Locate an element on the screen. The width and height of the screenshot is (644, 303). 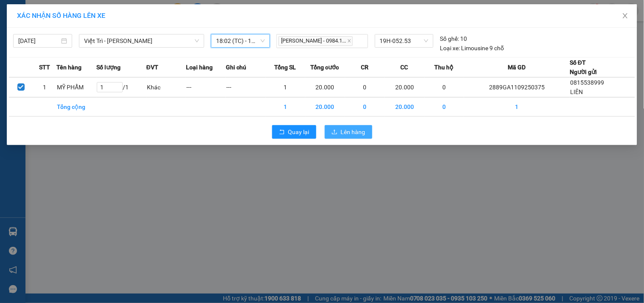
button: uploadLên hàng is located at coordinates (349, 132).